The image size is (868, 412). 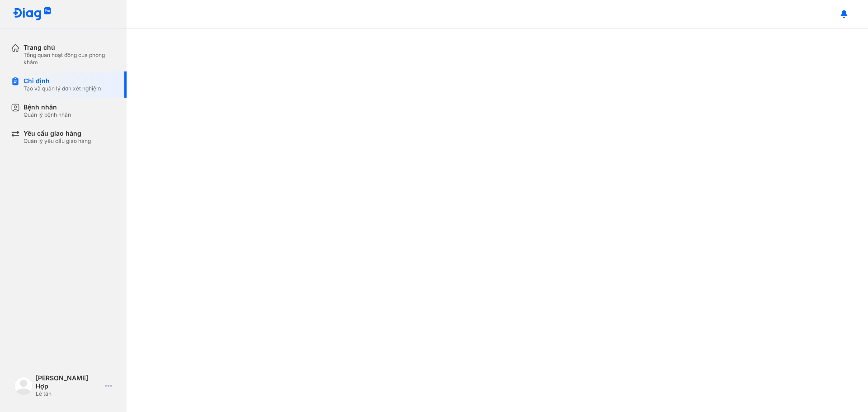 I want to click on div: Chỉ định, so click(x=62, y=81).